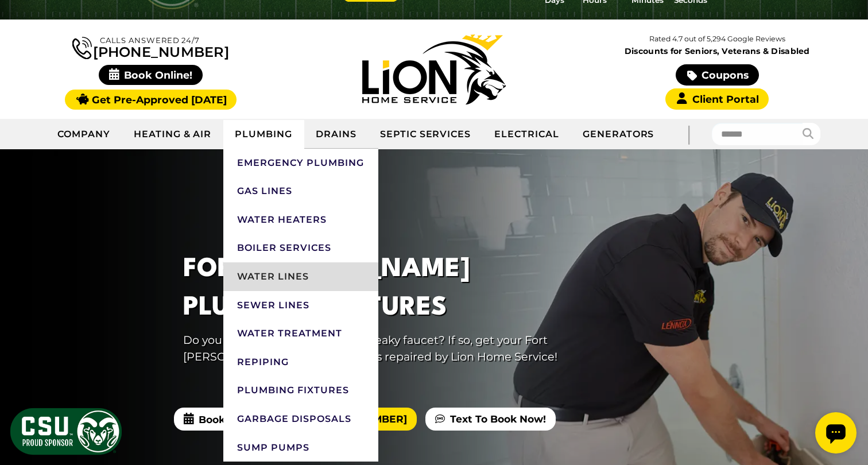 The image size is (868, 465). What do you see at coordinates (300, 419) in the screenshot?
I see `a: Garbage Disposals` at bounding box center [300, 419].